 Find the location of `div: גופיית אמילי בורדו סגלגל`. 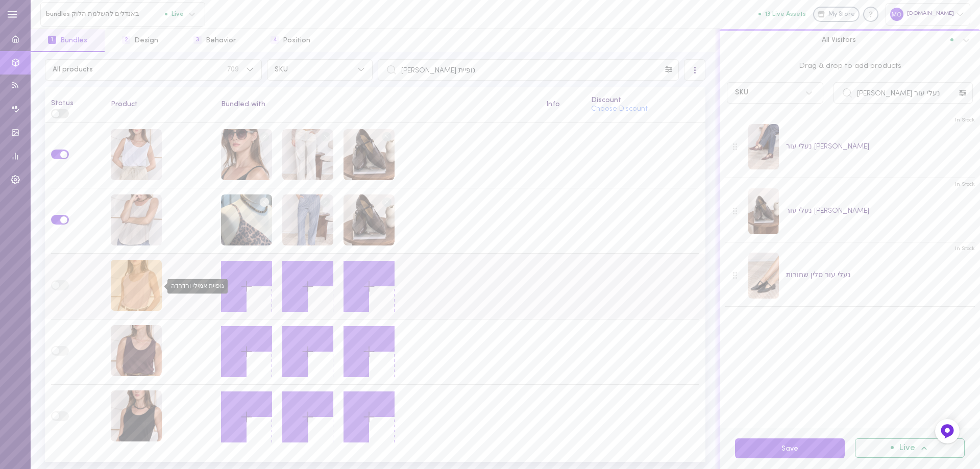

div: גופיית אמילי בורדו סגלגל is located at coordinates (136, 352).